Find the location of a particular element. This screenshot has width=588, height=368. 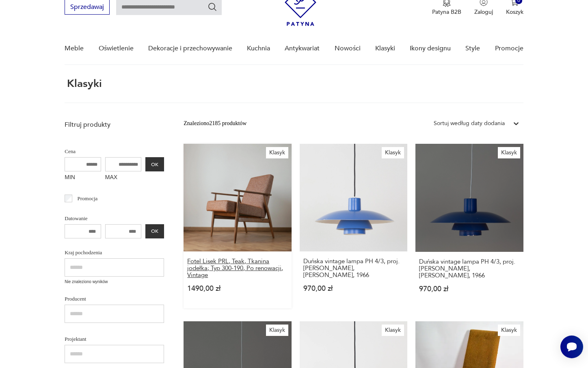

a: Antykwariat is located at coordinates (302, 49).